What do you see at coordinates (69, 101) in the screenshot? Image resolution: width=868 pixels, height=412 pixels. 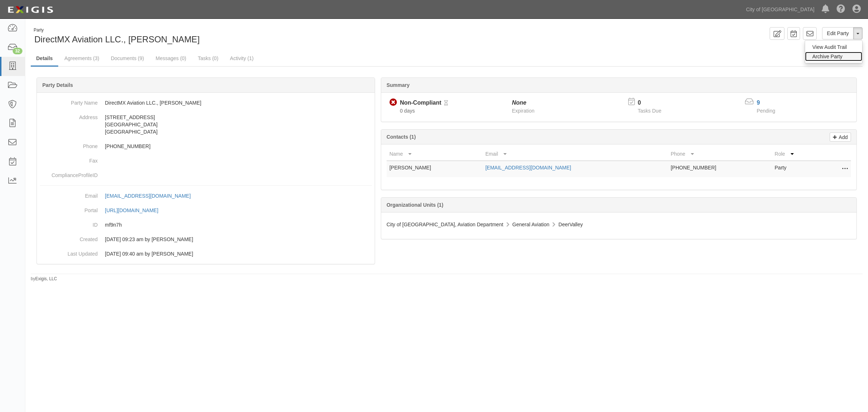 I see `dt: Party Name` at bounding box center [69, 101].